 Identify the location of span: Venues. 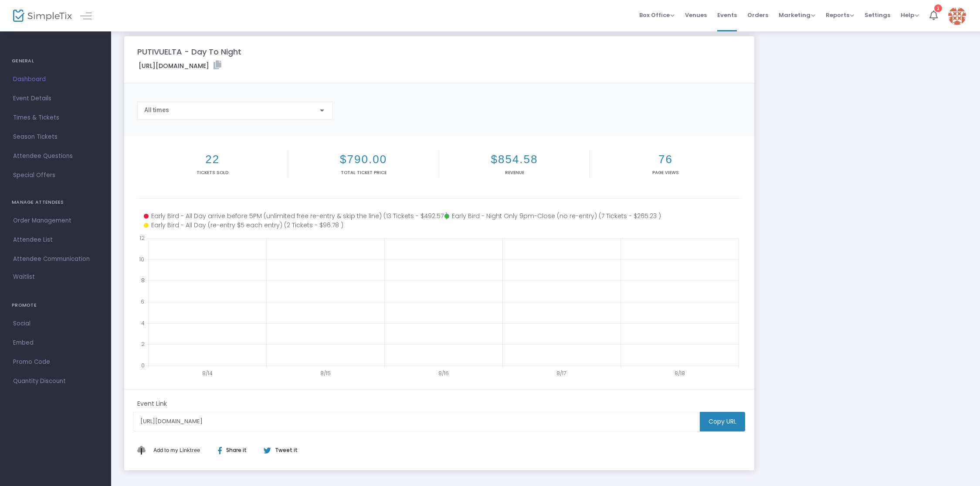
(696, 15).